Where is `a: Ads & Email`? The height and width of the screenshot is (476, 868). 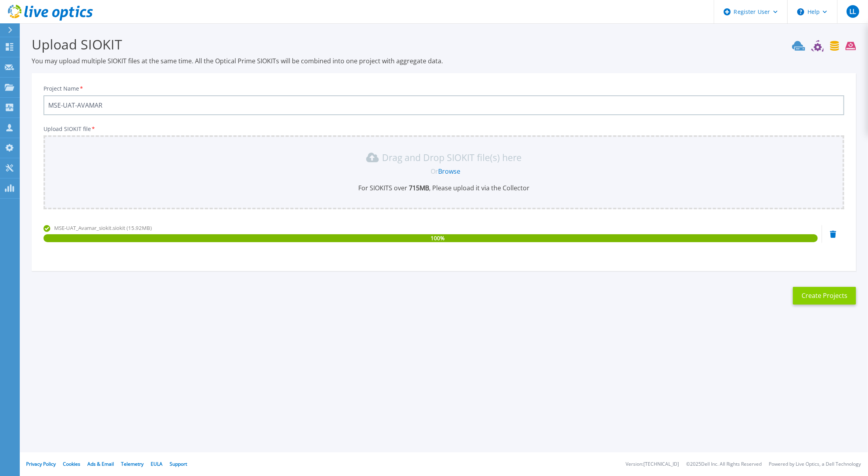
a: Ads & Email is located at coordinates (100, 464).